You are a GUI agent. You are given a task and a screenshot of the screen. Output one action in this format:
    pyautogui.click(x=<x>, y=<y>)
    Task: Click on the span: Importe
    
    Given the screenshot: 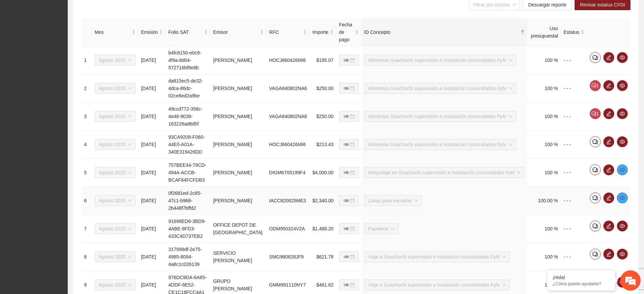 What is the action you would take?
    pyautogui.click(x=320, y=32)
    